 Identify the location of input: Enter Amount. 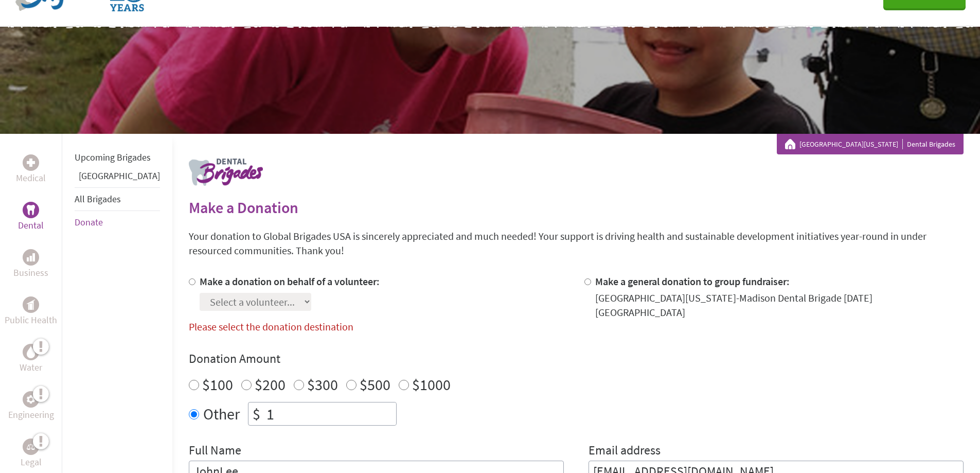
(330, 413).